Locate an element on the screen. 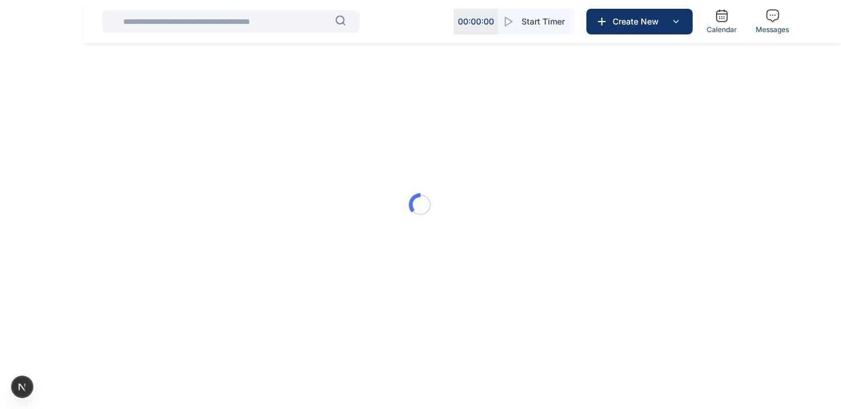 This screenshot has height=409, width=841. button: Start Timer is located at coordinates (536, 22).